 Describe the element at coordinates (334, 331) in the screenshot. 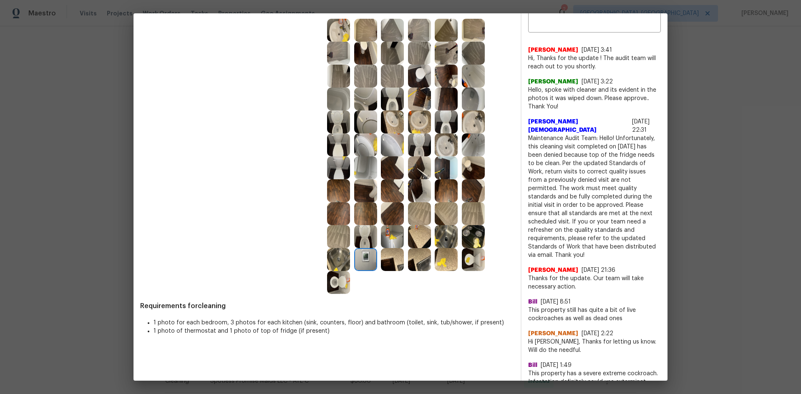

I see `li: 1 photo of thermostat and 1 photo of top of fridge (if present)` at that location.